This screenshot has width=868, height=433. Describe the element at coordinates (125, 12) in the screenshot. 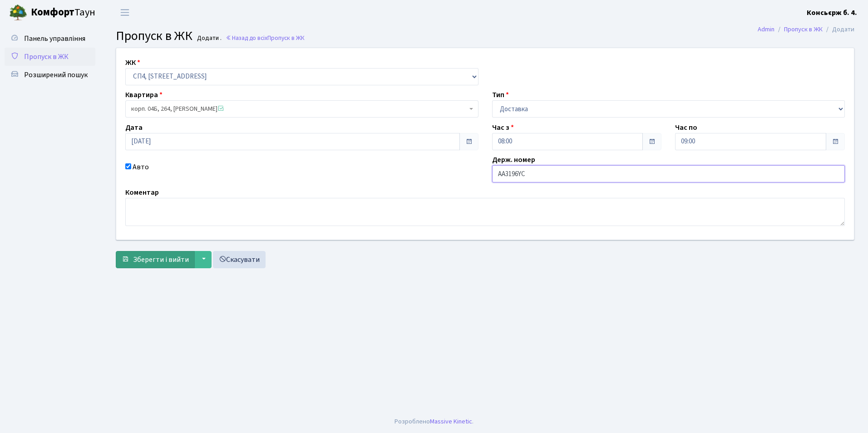

I see `button: Переключити навігацію` at that location.